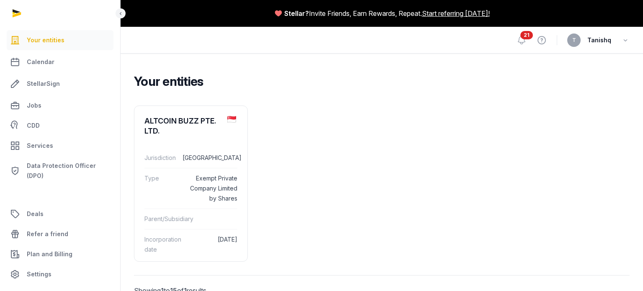 This screenshot has height=291, width=643. I want to click on button: T, so click(574, 40).